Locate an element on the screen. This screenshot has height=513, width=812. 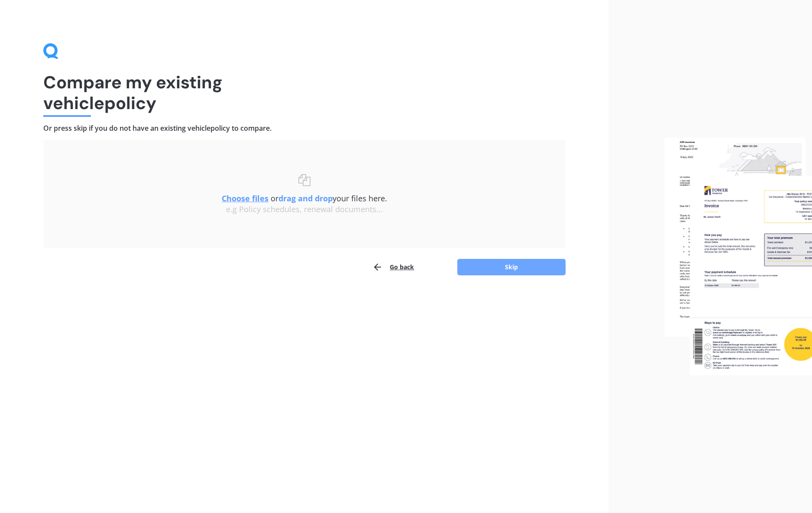
h1: Compare my existing vehicle policy is located at coordinates (305, 92).